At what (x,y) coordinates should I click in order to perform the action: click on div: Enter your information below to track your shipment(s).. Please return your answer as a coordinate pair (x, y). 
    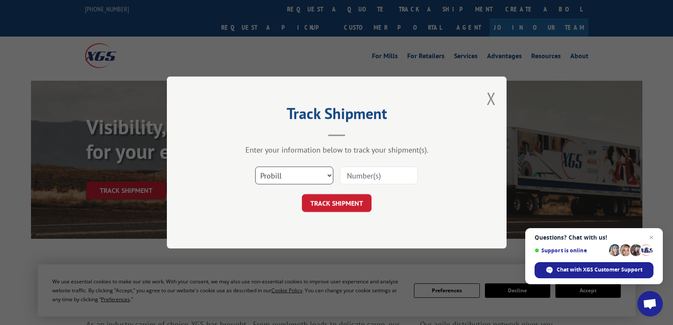
    Looking at the image, I should click on (337, 150).